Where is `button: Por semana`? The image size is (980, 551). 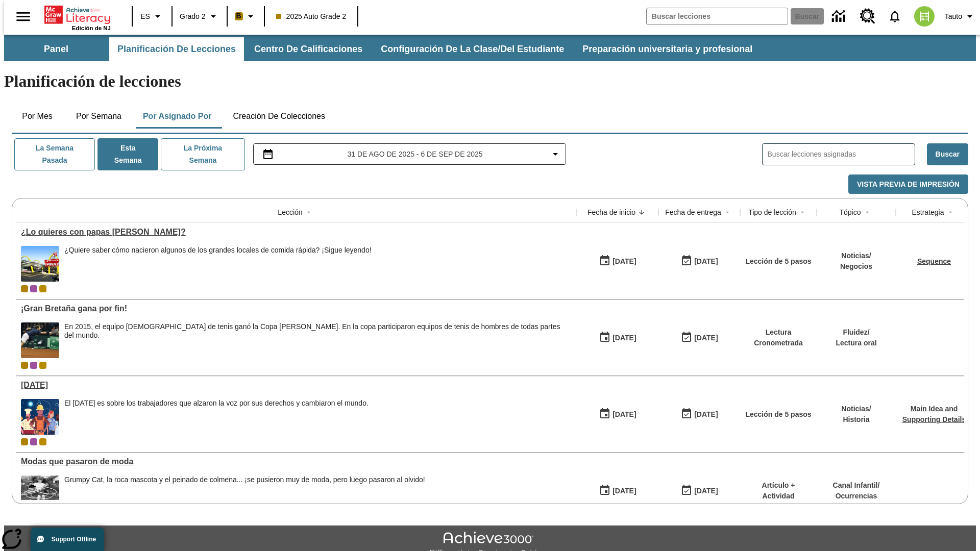
button: Por semana is located at coordinates (98, 116).